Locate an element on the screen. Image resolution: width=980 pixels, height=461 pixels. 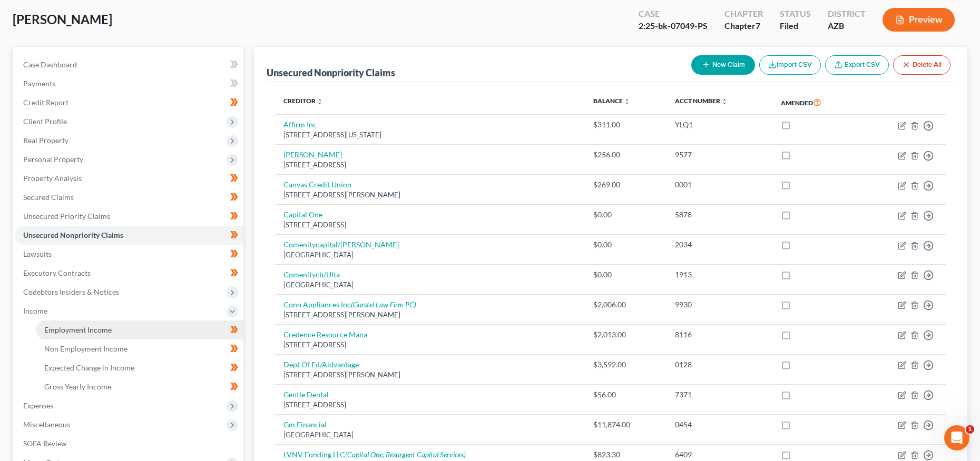
a: Payments is located at coordinates (129, 84).